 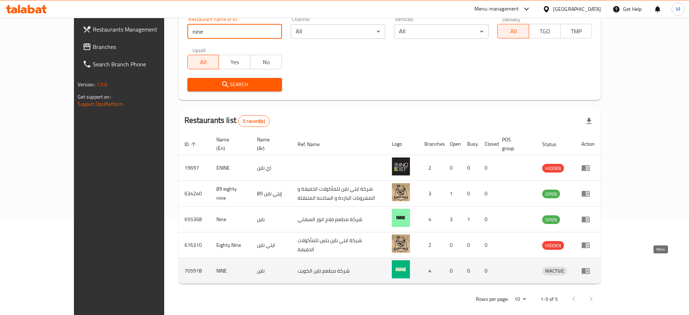 I want to click on th: Busy, so click(x=470, y=144).